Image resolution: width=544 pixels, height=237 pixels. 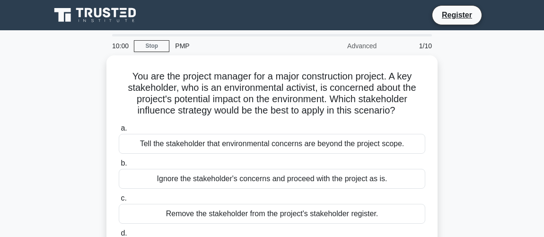 What do you see at coordinates (120, 46) in the screenshot?
I see `div: 10:00` at bounding box center [120, 46].